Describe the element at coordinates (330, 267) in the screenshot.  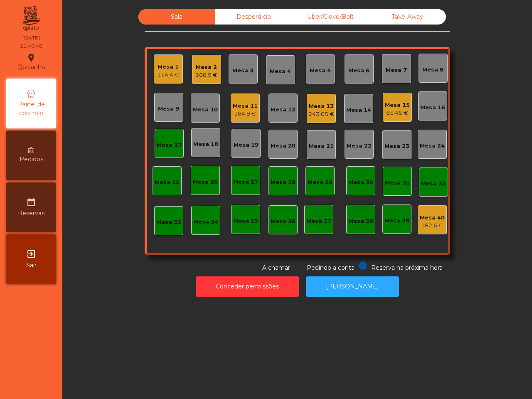
I see `span: Pedindo a conta` at that location.